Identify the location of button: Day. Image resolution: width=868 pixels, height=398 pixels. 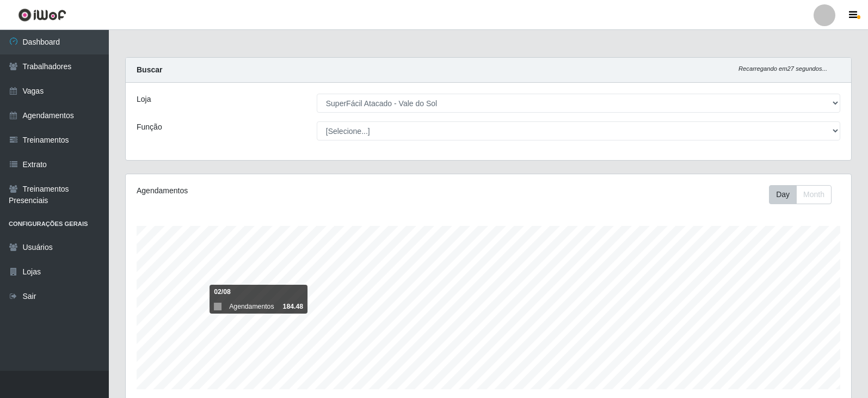
(783, 195).